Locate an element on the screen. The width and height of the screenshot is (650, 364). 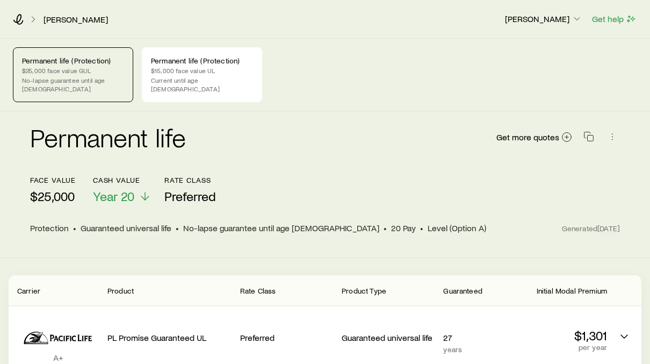
p: Rate Class is located at coordinates (190, 180).